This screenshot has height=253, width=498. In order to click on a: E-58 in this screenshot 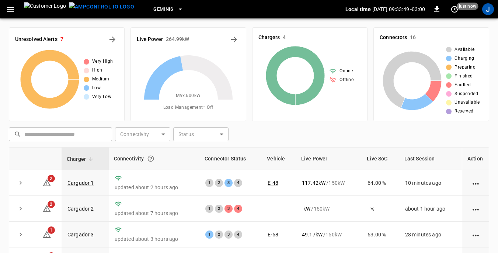, I will do `click(273, 234)`.